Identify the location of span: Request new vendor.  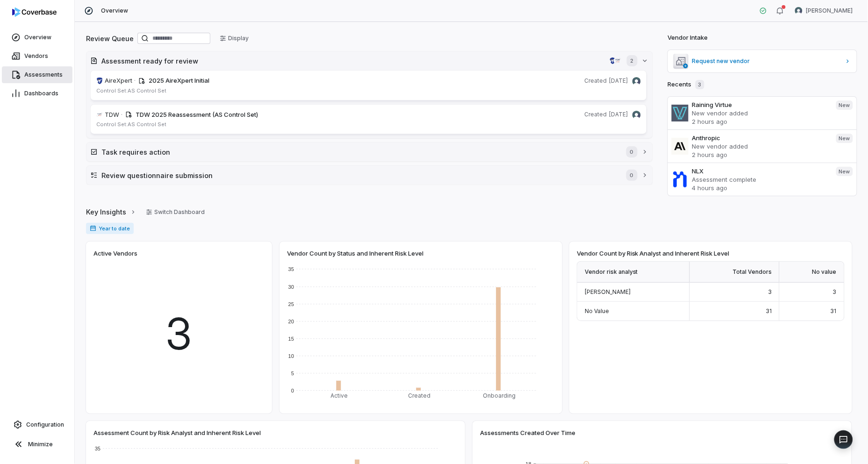
(766, 61).